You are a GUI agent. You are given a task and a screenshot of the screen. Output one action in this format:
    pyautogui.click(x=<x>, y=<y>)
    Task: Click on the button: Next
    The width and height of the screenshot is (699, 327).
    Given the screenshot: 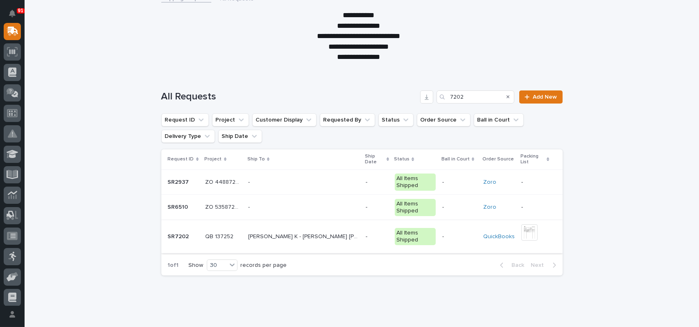 What is the action you would take?
    pyautogui.click(x=545, y=265)
    